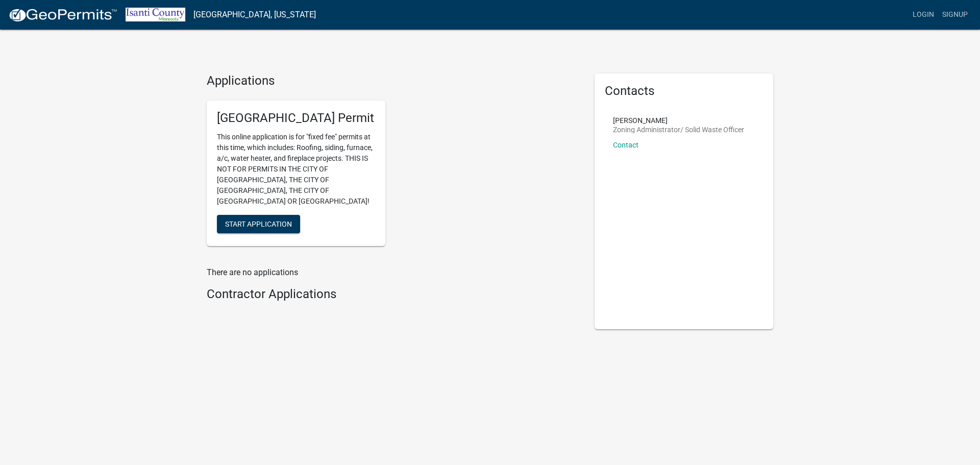 Image resolution: width=980 pixels, height=465 pixels. I want to click on h5: Contacts, so click(684, 91).